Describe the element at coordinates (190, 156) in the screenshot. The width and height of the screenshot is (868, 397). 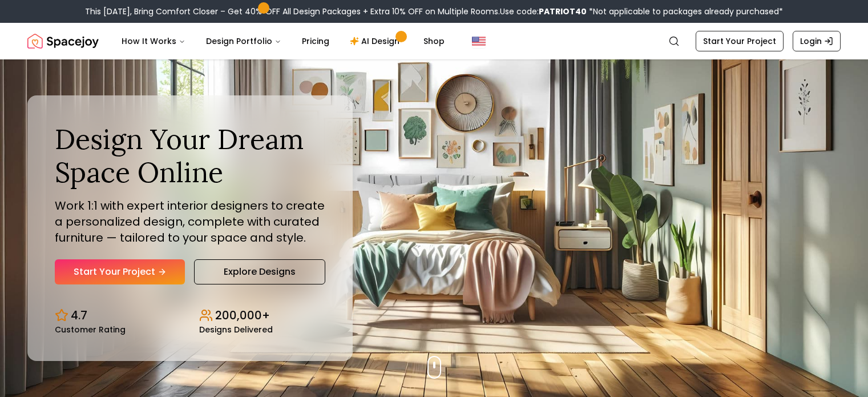
I see `h1: Design Your Dream Space Online` at that location.